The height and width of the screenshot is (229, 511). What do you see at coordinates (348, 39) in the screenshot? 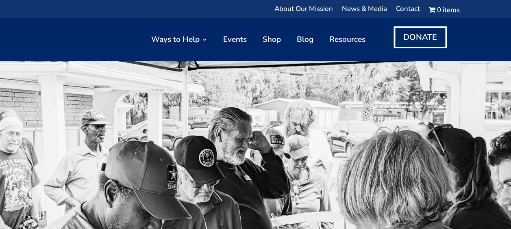
I see `a: Resources` at bounding box center [348, 39].